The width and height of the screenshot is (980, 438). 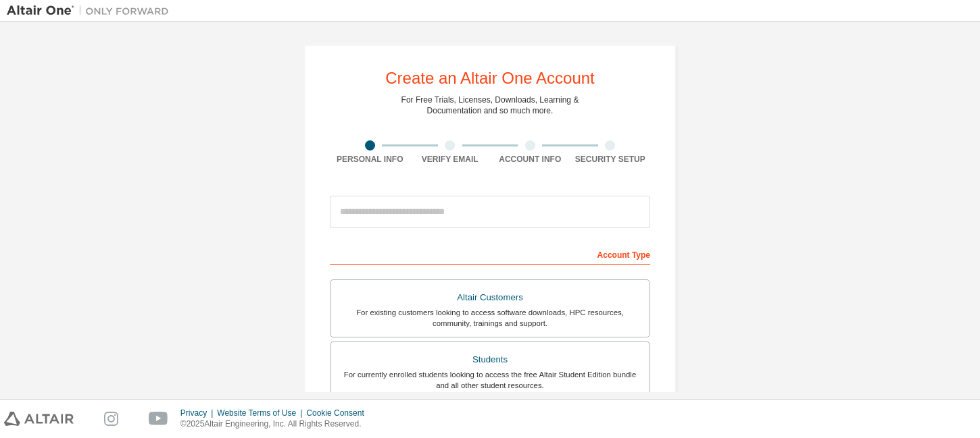 I want to click on div: Account Type, so click(x=490, y=254).